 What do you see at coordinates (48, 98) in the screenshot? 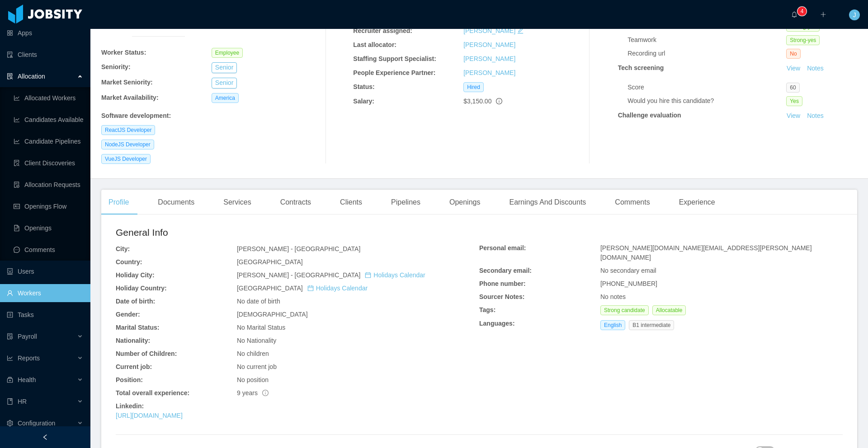
I see `a: icon: line-chartAllocated Workers` at bounding box center [48, 98].